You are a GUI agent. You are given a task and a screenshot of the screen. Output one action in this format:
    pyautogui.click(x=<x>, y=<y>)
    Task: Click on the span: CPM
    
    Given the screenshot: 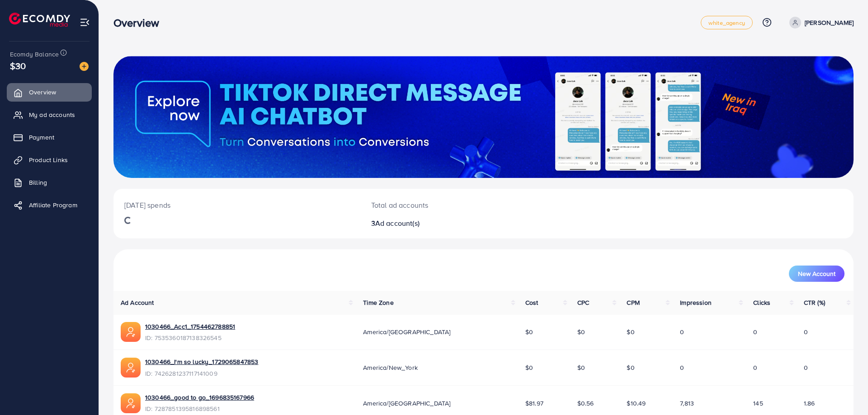 What is the action you would take?
    pyautogui.click(x=633, y=303)
    